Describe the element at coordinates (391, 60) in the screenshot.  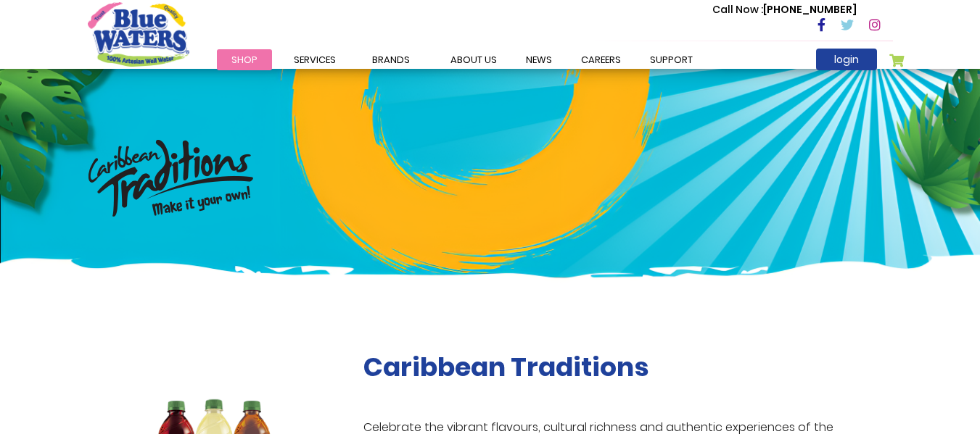
I see `span: Brands` at that location.